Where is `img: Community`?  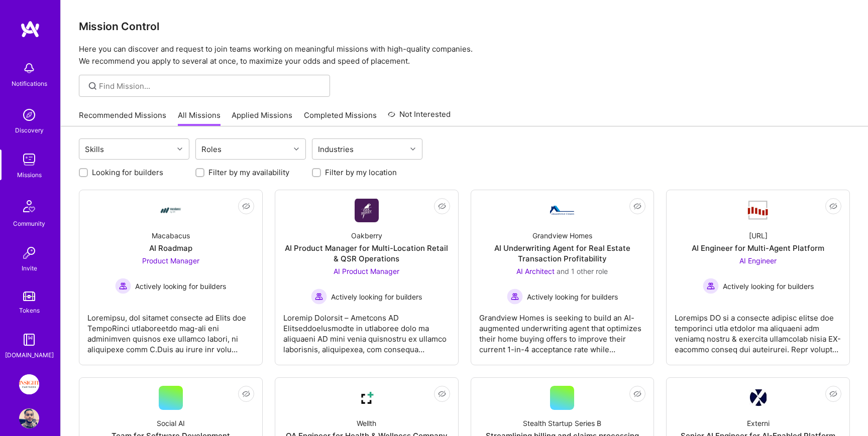
img: Community is located at coordinates (29, 206).